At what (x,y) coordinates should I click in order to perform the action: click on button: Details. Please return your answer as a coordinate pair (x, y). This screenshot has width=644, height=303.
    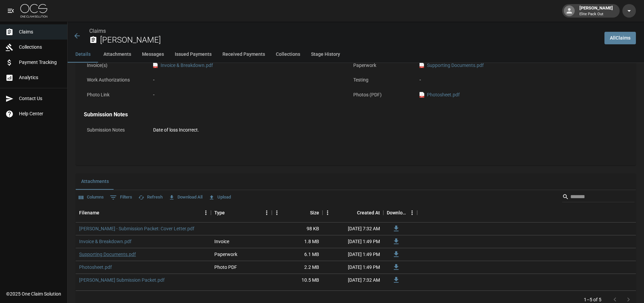
    Looking at the image, I should click on (83, 54).